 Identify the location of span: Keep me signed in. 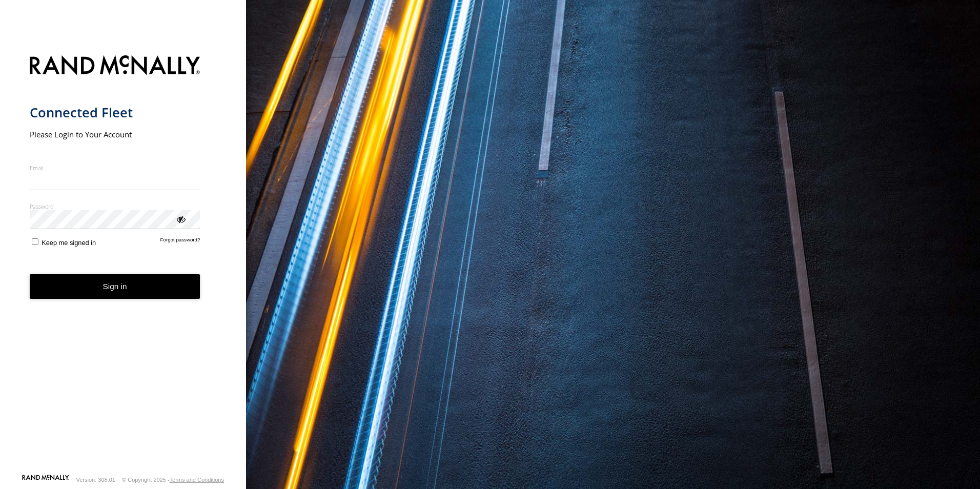
(69, 243).